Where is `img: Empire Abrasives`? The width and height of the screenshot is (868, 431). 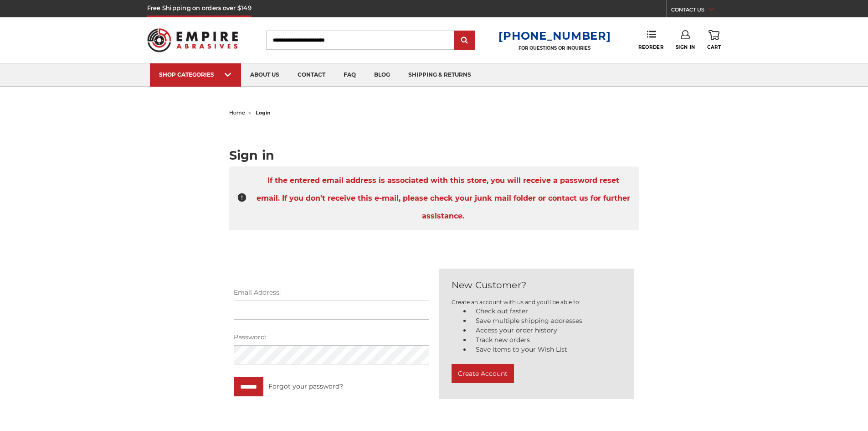
img: Empire Abrasives is located at coordinates (193, 40).